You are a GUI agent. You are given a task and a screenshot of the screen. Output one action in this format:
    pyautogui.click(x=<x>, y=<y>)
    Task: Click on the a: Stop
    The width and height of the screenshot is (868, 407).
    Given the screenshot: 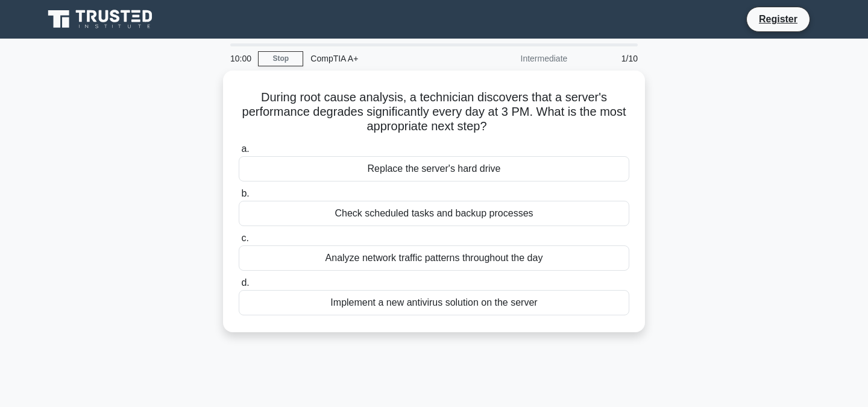 What is the action you would take?
    pyautogui.click(x=281, y=59)
    